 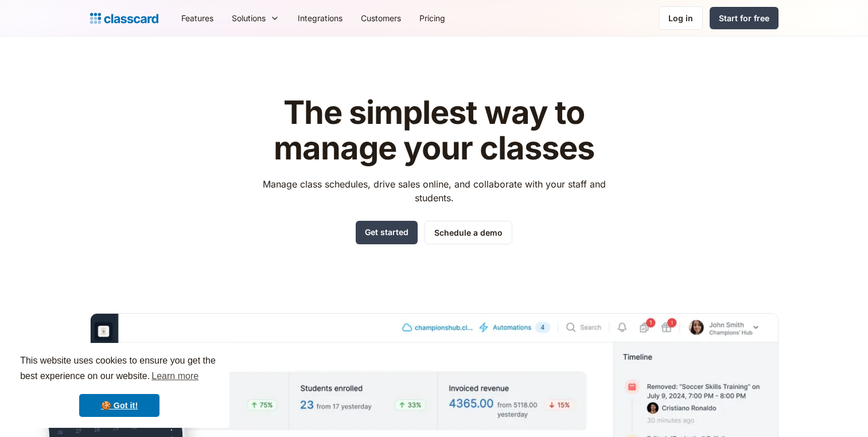 What do you see at coordinates (744, 18) in the screenshot?
I see `div: Start for free` at bounding box center [744, 18].